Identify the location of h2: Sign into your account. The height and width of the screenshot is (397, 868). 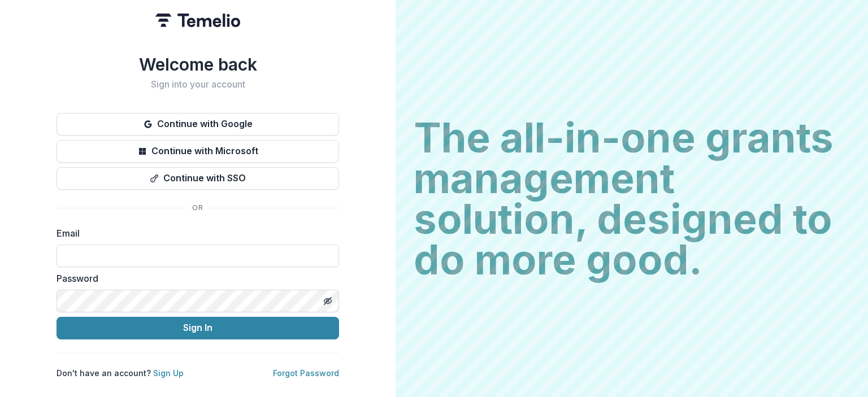
(198, 84).